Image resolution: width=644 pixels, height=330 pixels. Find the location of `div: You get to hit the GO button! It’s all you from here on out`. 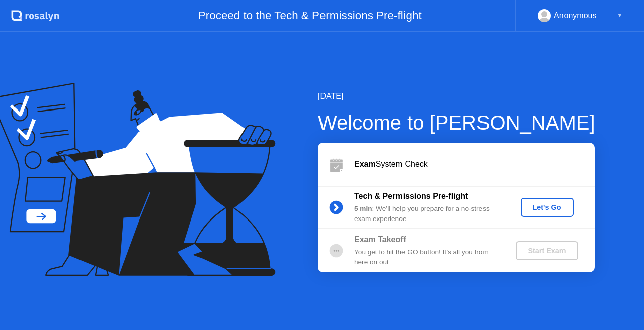

div: You get to hit the GO button! It’s all you from here on out is located at coordinates (426, 257).